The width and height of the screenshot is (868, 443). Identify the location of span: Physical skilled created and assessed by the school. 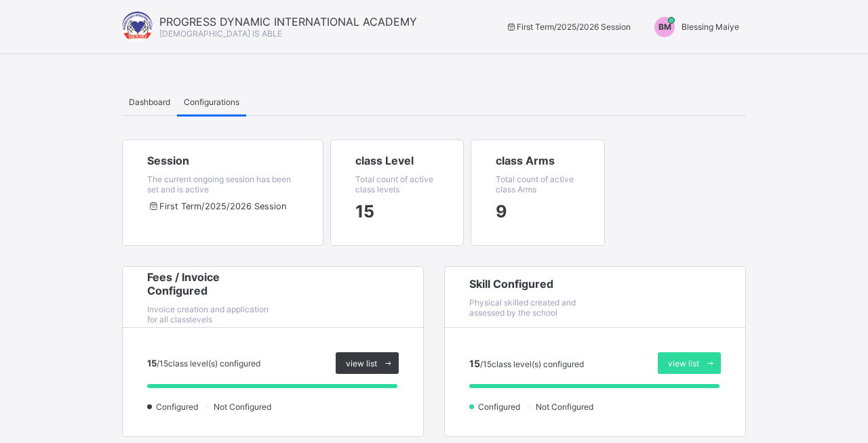
(522, 308).